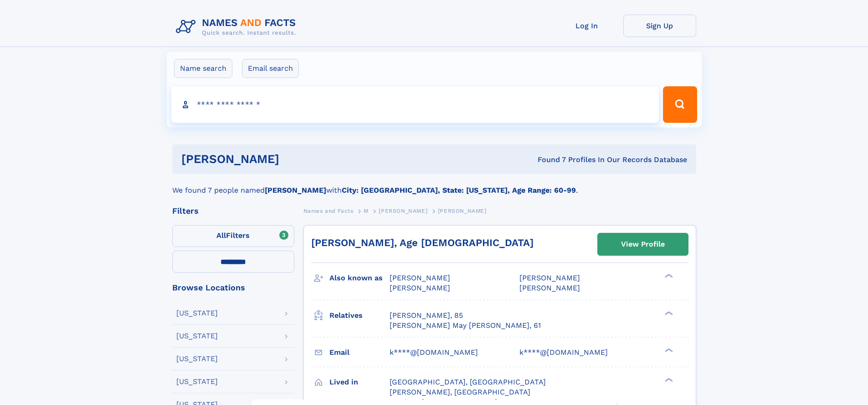  What do you see at coordinates (329, 210) in the screenshot?
I see `a: Names and Facts` at bounding box center [329, 210].